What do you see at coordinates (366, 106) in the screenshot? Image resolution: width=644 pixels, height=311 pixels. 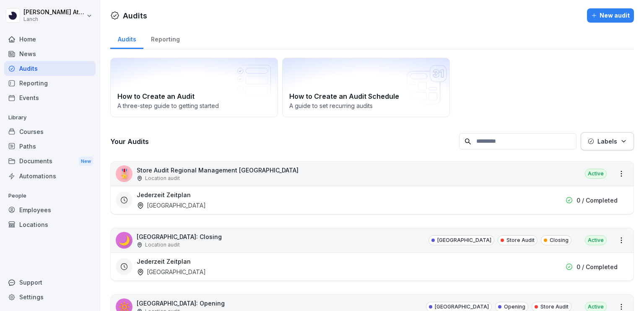 I see `p: A guide to set recurring audits` at bounding box center [366, 106].